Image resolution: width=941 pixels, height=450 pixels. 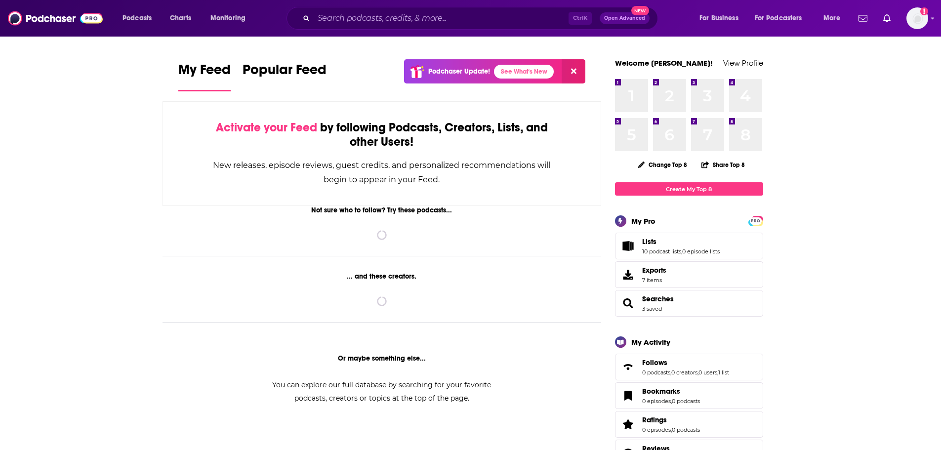 I want to click on span: Popular Feed, so click(x=285, y=73).